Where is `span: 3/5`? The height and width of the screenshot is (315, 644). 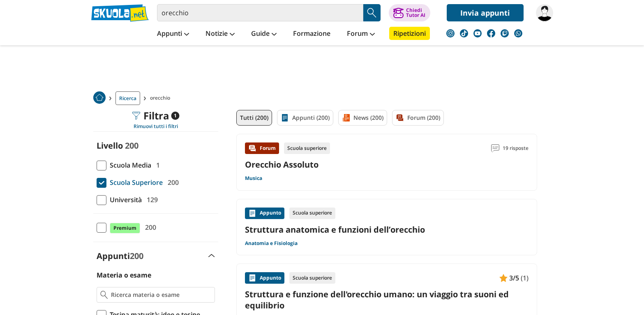 span: 3/5 is located at coordinates (515, 277).